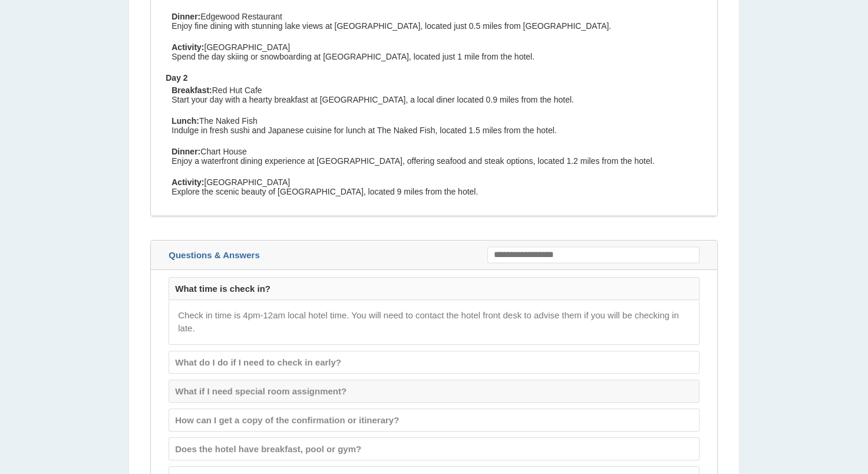 The height and width of the screenshot is (474, 868). What do you see at coordinates (434, 420) in the screenshot?
I see `div: How can I get a copy of the confirmation or itinerary?` at bounding box center [434, 420].